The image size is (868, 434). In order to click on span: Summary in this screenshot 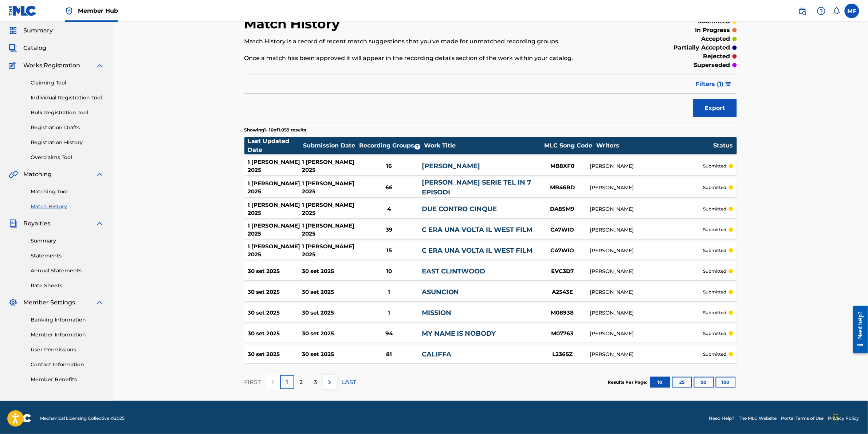, I will do `click(38, 31)`.